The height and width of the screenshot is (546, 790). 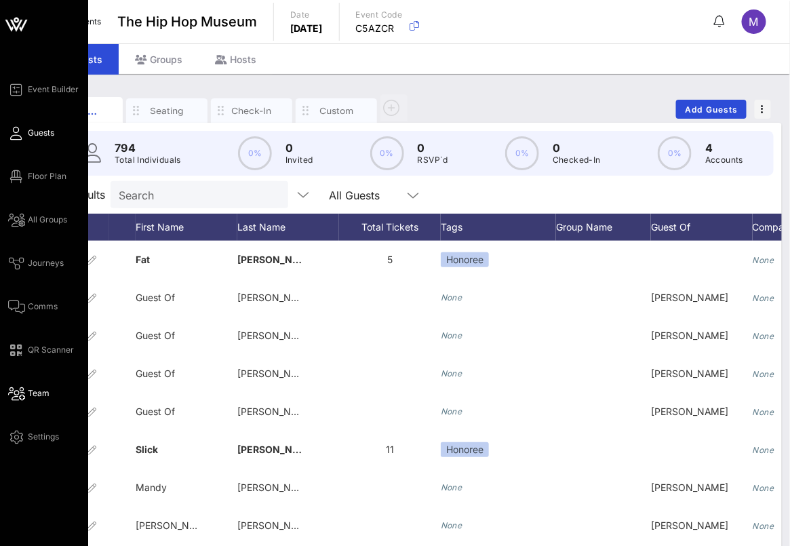 I want to click on div: Group Name, so click(x=604, y=227).